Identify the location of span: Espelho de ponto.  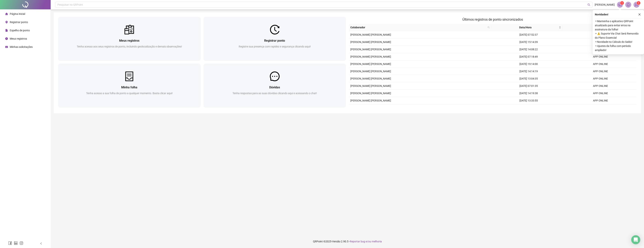
(19, 30).